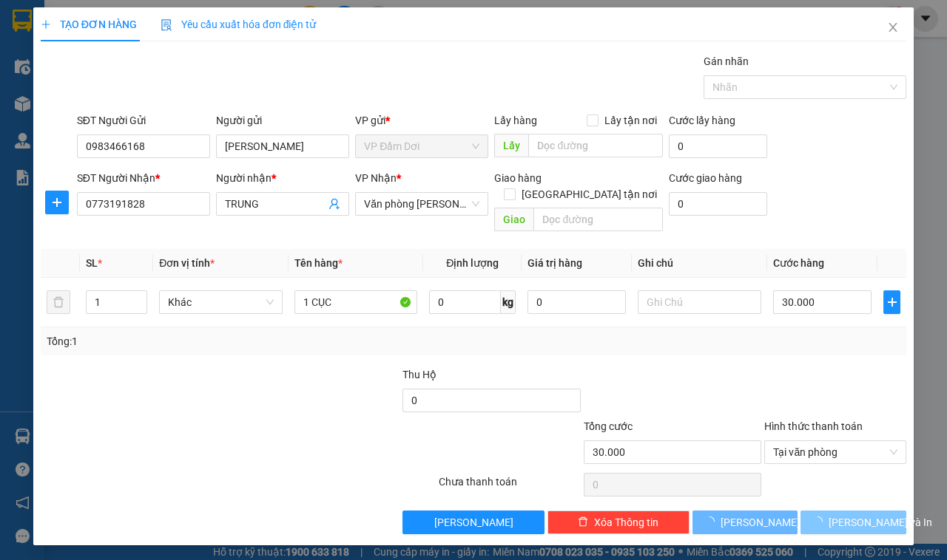 This screenshot has width=947, height=560. I want to click on button: Close, so click(893, 28).